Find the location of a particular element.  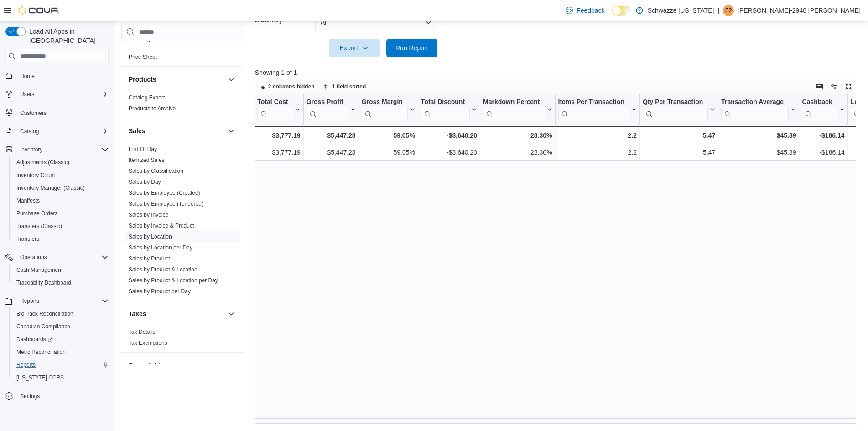

div: $5,447.28 is located at coordinates (331, 136).